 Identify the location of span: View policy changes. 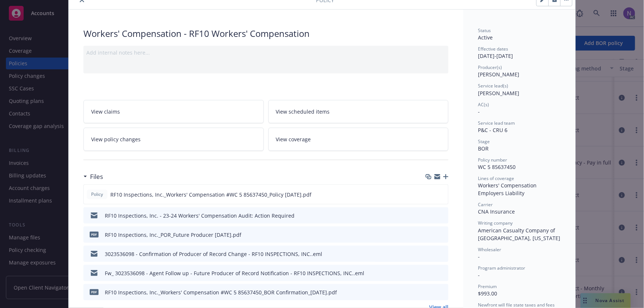
(116, 139).